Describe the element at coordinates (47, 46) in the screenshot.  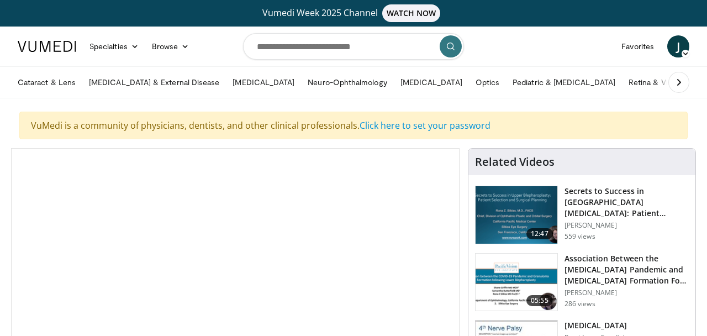
I see `img: VuMedi Logo` at that location.